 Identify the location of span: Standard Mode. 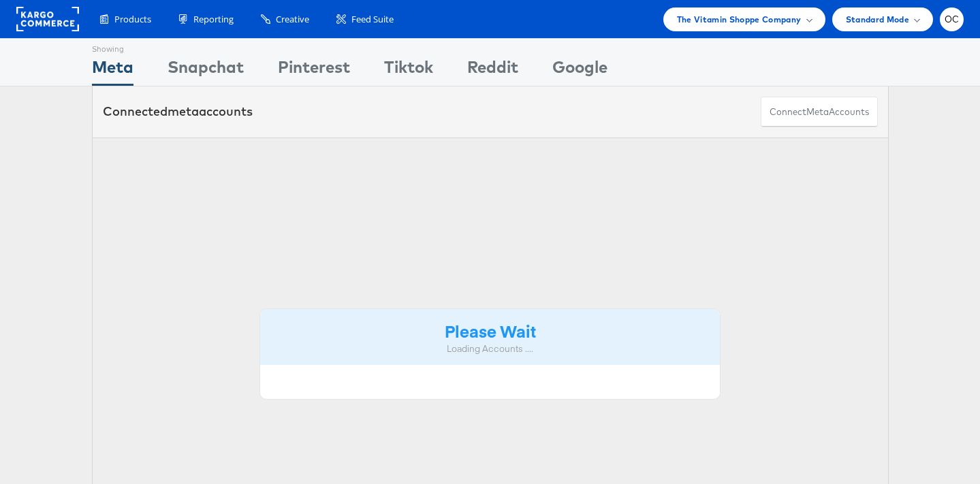
(877, 19).